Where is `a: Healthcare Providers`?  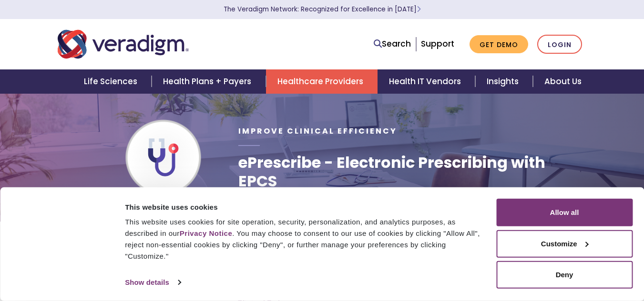
a: Healthcare Providers is located at coordinates (322, 81).